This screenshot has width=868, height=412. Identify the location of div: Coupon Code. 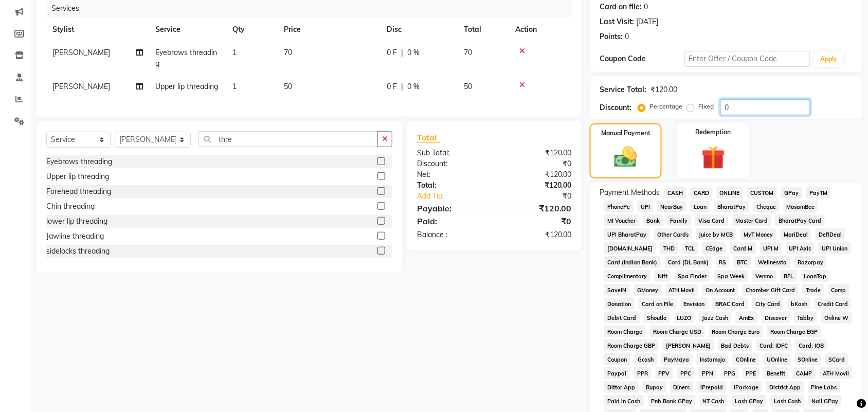
(642, 59).